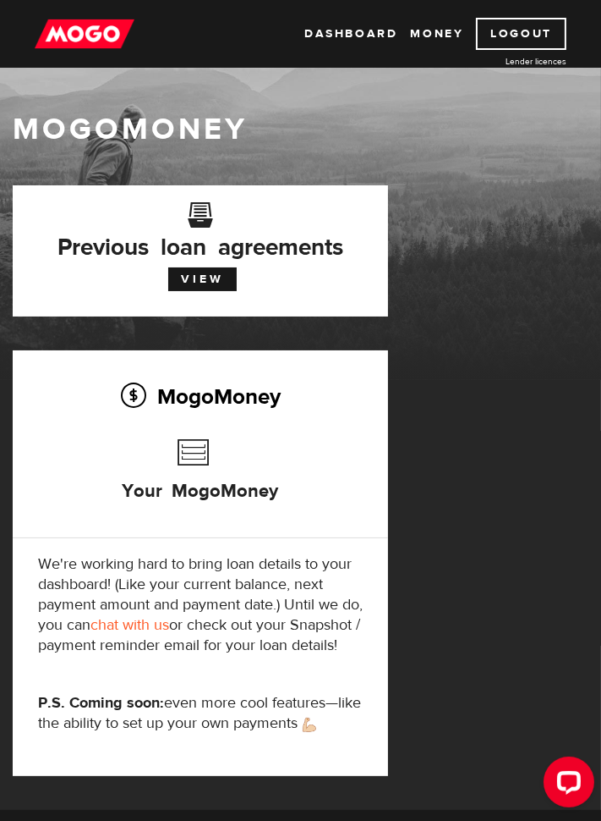 The width and height of the screenshot is (601, 821). What do you see at coordinates (310, 724) in the screenshot?
I see `img: strong arm emoji` at bounding box center [310, 724].